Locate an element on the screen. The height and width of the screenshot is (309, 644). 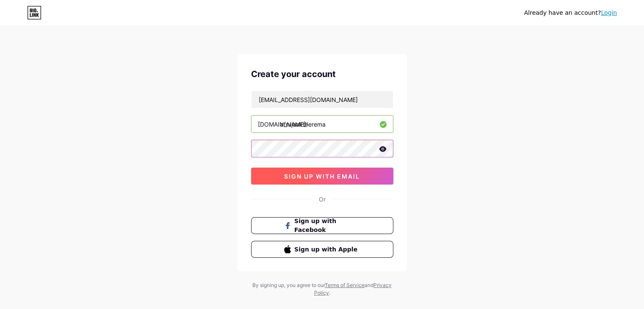
input: Email is located at coordinates (322, 100).